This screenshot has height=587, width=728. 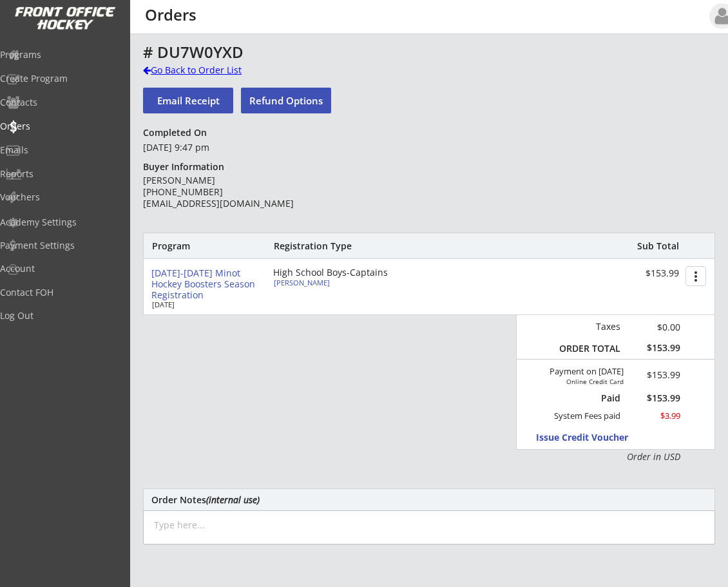 What do you see at coordinates (650, 247) in the screenshot?
I see `div: Sub Total` at bounding box center [650, 247].